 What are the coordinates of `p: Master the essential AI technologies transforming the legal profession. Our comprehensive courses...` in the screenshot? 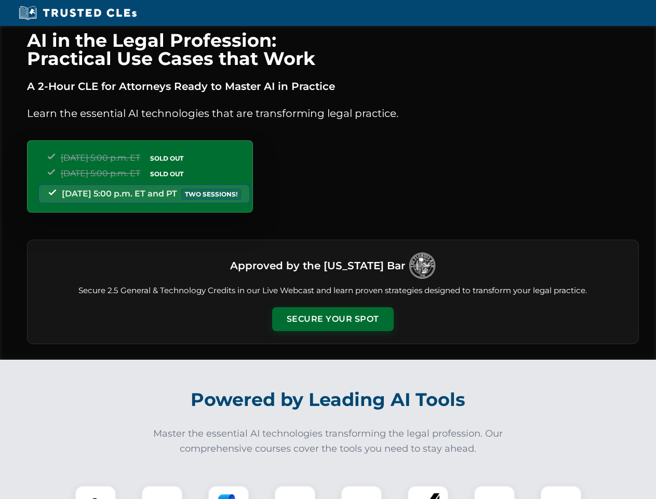 It's located at (328, 441).